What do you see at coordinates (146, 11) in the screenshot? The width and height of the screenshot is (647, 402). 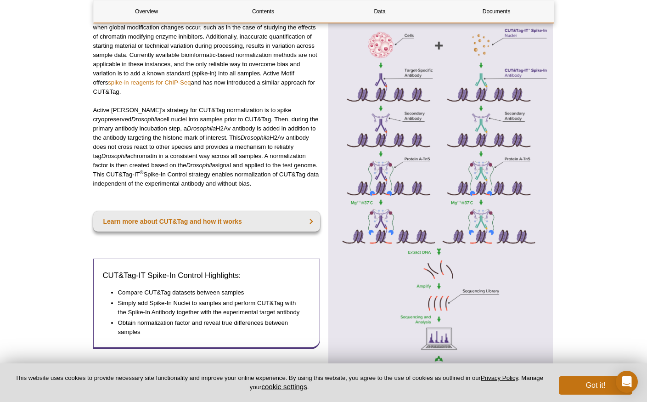 I see `a: Overview` at bounding box center [146, 11].